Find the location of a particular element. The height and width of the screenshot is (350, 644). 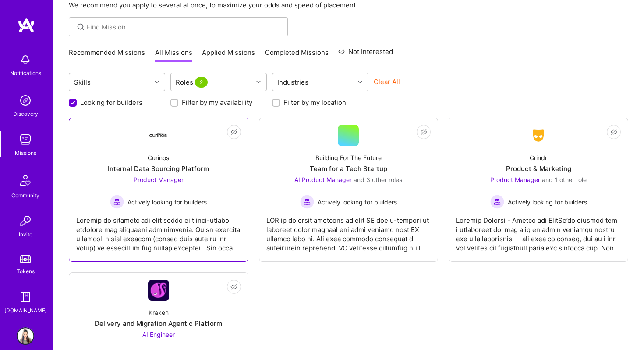

img: teamwork is located at coordinates (25, 139).